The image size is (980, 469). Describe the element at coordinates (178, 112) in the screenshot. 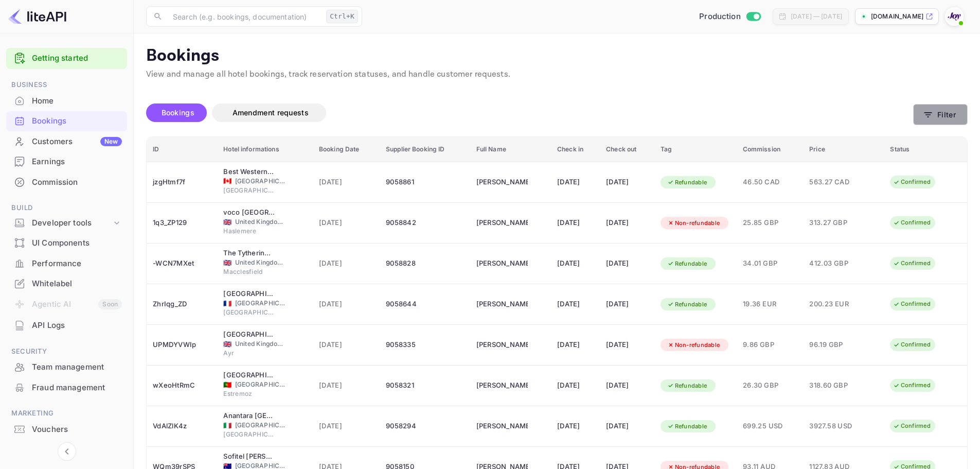

I see `span: Bookings` at that location.